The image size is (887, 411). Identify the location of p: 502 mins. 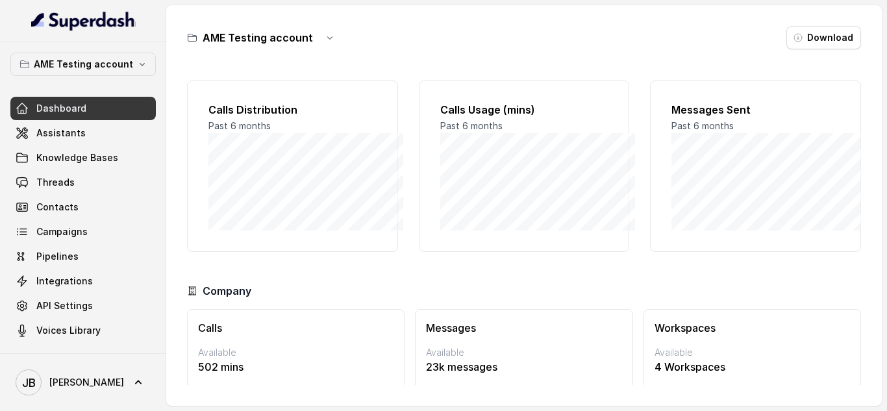
(296, 367).